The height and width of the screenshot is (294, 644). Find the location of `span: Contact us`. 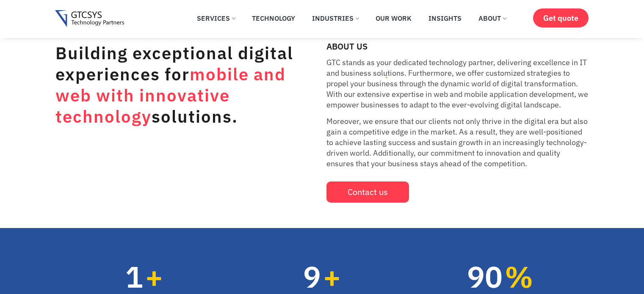

span: Contact us is located at coordinates (367, 192).